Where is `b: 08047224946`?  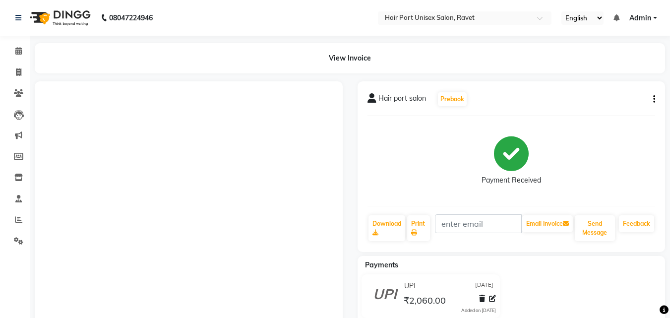
b: 08047224946 is located at coordinates (131, 18).